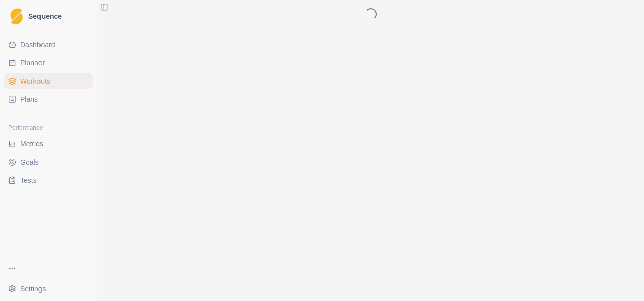 Image resolution: width=644 pixels, height=301 pixels. I want to click on span: Goals, so click(29, 162).